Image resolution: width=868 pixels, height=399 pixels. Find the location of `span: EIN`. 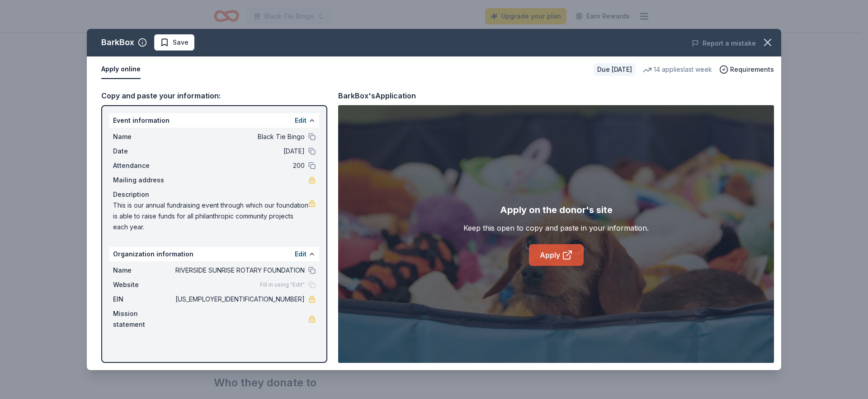

span: EIN is located at coordinates (143, 300).